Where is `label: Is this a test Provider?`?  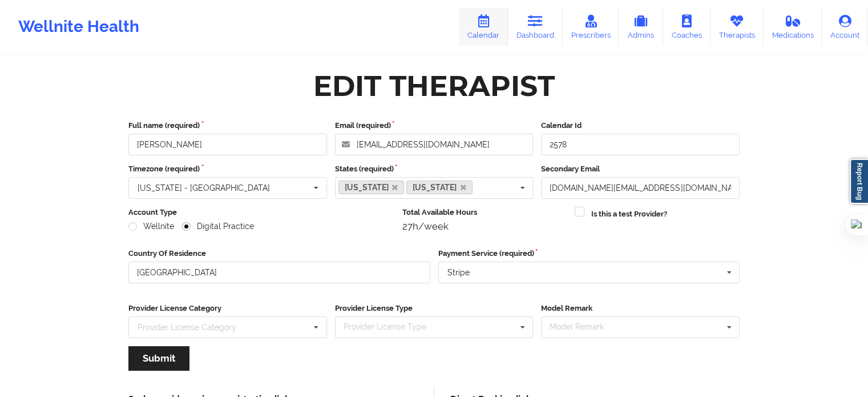 label: Is this a test Provider? is located at coordinates (628, 214).